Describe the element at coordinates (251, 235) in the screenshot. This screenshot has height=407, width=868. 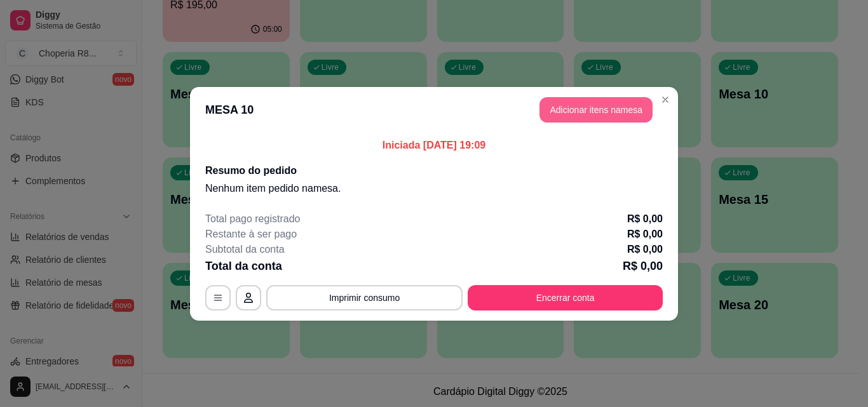
I see `p: Restante à ser pago` at that location.